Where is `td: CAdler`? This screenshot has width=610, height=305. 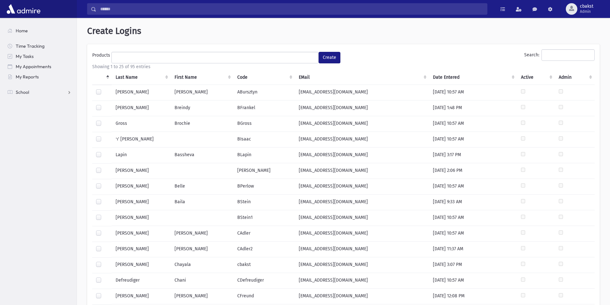 td: CAdler is located at coordinates (264, 234).